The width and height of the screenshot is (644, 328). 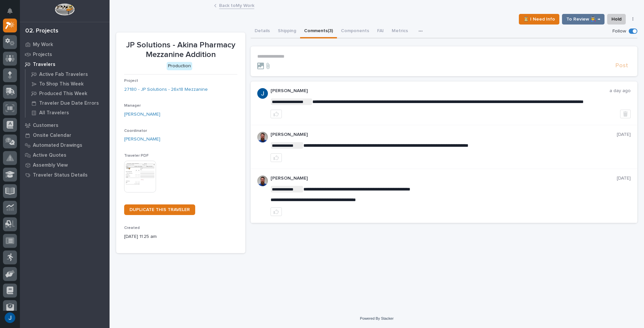 I want to click on div: 02. Projects, so click(x=42, y=31).